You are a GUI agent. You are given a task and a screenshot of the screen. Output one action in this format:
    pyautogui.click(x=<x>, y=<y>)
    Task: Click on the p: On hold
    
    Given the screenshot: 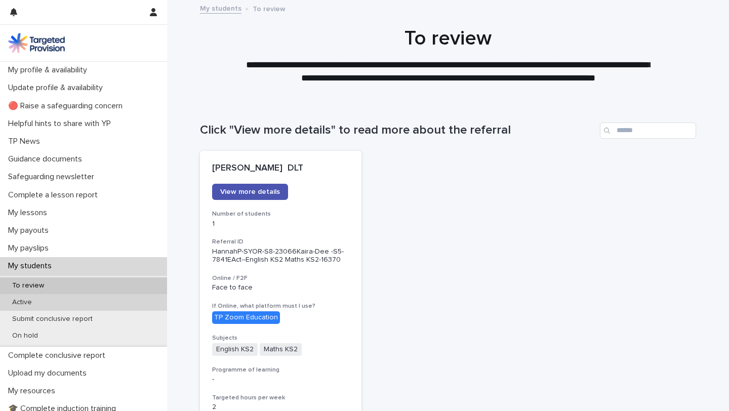 What is the action you would take?
    pyautogui.click(x=25, y=336)
    